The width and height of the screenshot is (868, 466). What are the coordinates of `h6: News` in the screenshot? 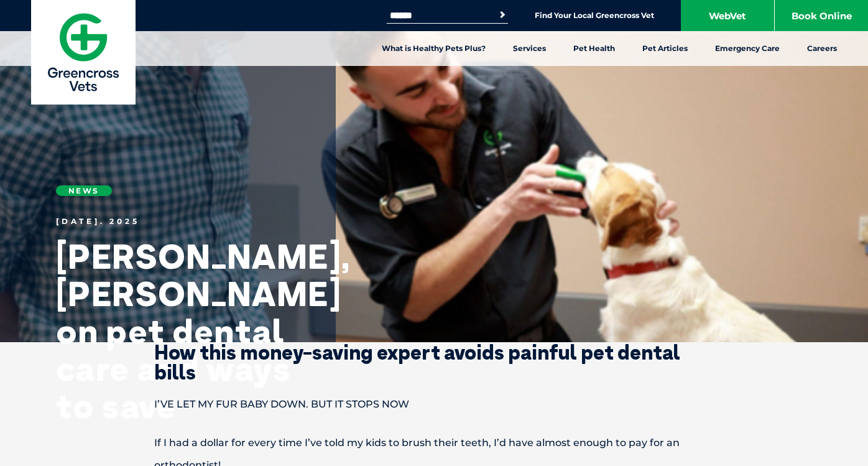 It's located at (84, 191).